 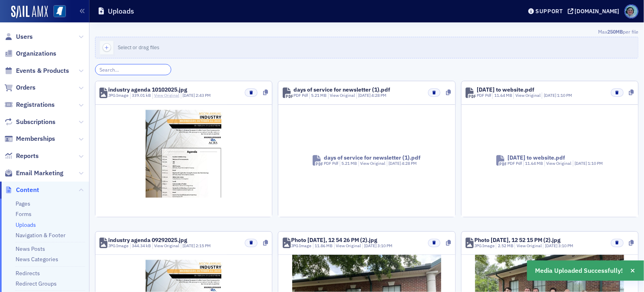 What do you see at coordinates (36, 283) in the screenshot?
I see `a: Redirect Groups` at bounding box center [36, 283].